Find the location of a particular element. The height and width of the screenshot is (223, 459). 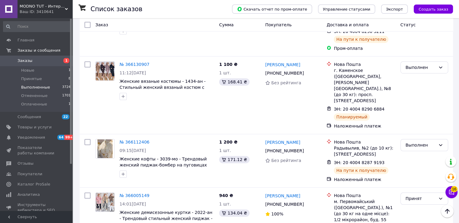

h1: Список заказов is located at coordinates (117, 9).